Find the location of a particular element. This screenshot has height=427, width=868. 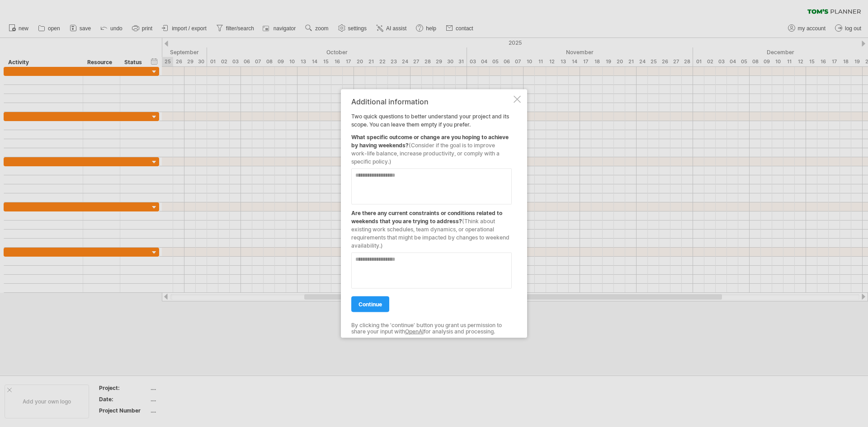

div: Additional information is located at coordinates (431, 101).